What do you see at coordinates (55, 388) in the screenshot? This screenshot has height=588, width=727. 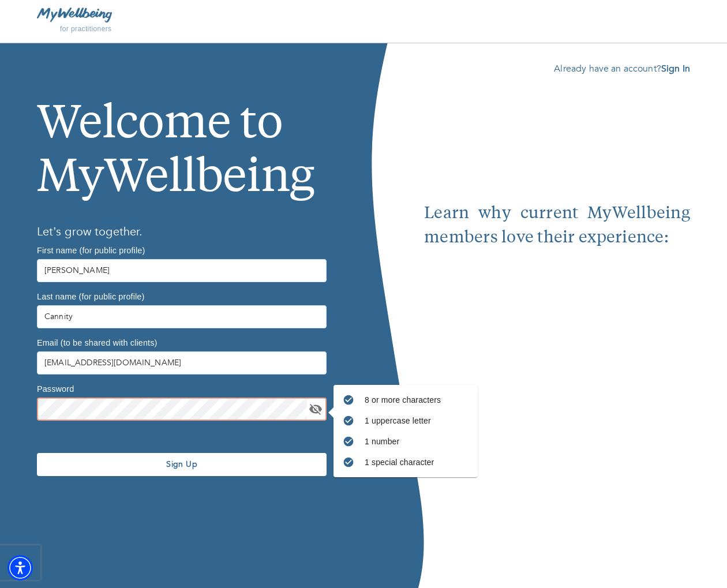 I see `label: Password` at bounding box center [55, 388].